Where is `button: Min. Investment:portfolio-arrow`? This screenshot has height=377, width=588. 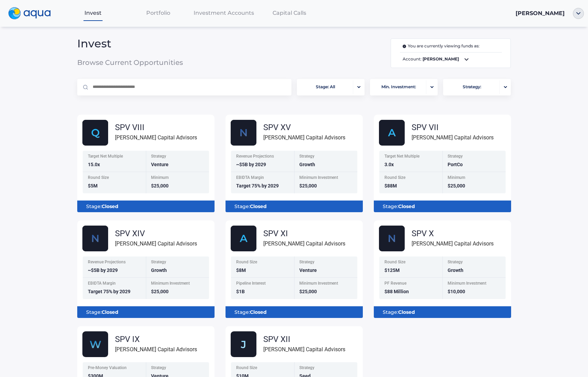 button: Min. Investment:portfolio-arrow is located at coordinates (404, 87).